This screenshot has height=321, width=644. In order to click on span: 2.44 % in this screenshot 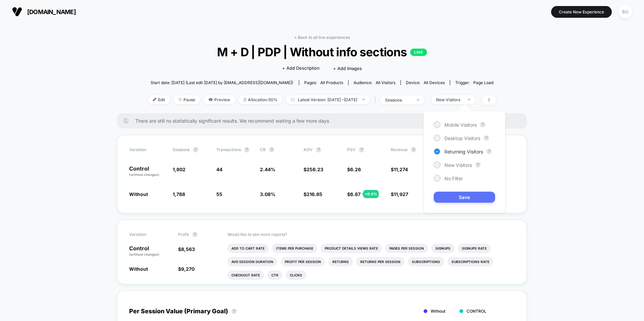, I will do `click(267, 170)`.